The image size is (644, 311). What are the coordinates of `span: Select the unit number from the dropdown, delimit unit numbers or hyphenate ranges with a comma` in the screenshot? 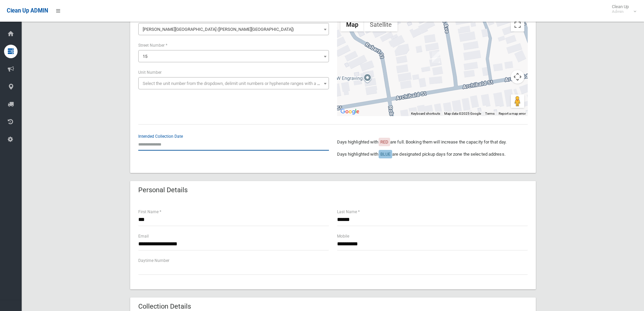 It's located at (237, 83).